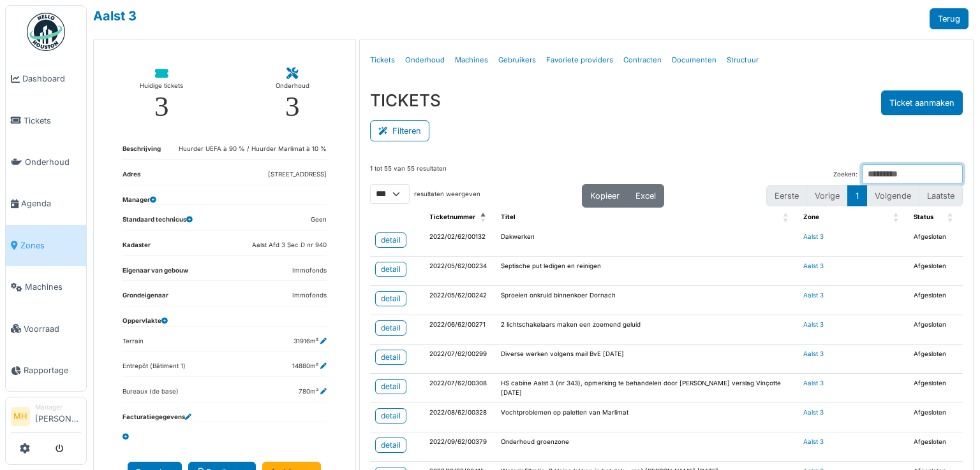  I want to click on dt: Eigenaar van gebouw, so click(155, 273).